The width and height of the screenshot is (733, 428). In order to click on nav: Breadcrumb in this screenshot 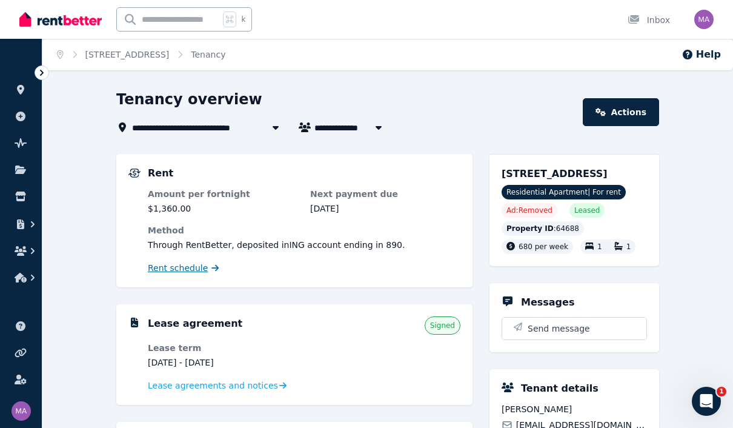, I will do `click(141, 55)`.